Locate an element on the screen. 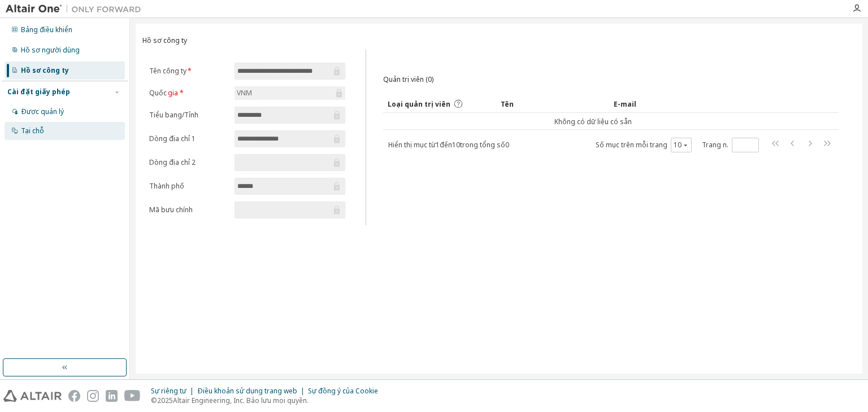 The width and height of the screenshot is (868, 412). font: Sự riêng tư is located at coordinates (168, 390).